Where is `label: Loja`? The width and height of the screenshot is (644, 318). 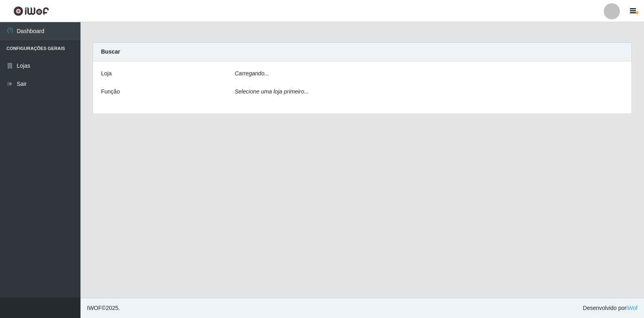
label: Loja is located at coordinates (106, 73).